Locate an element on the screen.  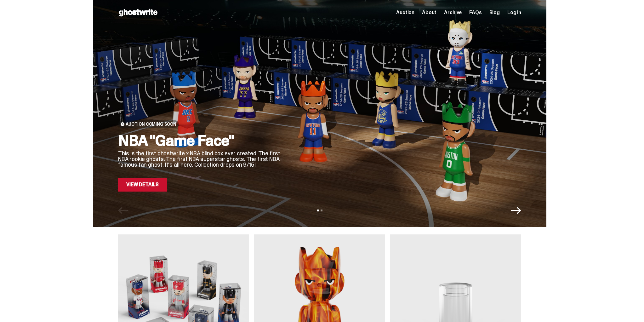
span: Auction Coming Soon is located at coordinates (151, 124).